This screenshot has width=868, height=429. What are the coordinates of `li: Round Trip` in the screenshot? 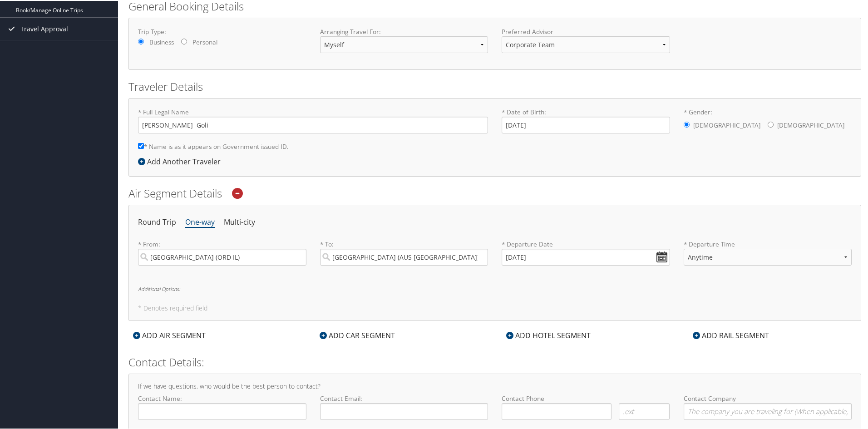 It's located at (157, 222).